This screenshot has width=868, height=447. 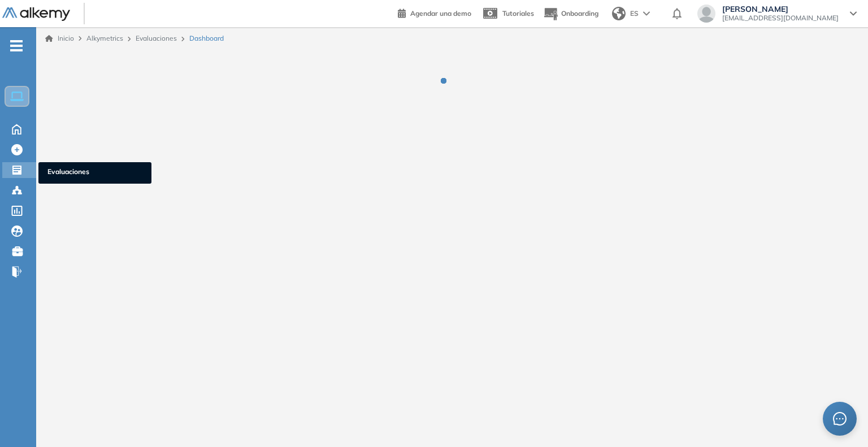 What do you see at coordinates (634, 14) in the screenshot?
I see `span: ES` at bounding box center [634, 14].